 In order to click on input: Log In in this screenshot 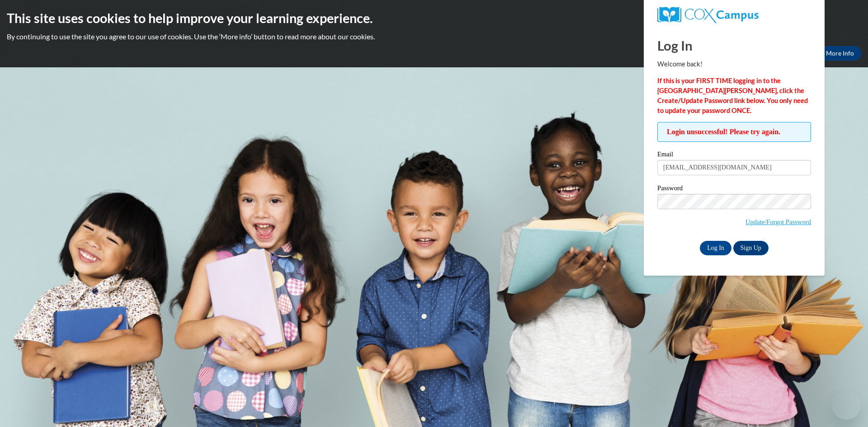, I will do `click(715, 248)`.